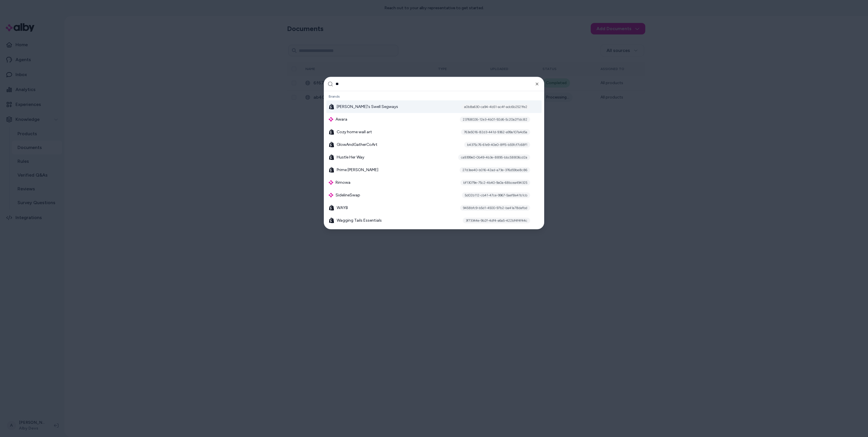 This screenshot has height=437, width=868. What do you see at coordinates (496, 107) in the screenshot?
I see `div: a0b8a630-ca94-4b51-ac4f-adc6b2521fe2` at bounding box center [496, 107].